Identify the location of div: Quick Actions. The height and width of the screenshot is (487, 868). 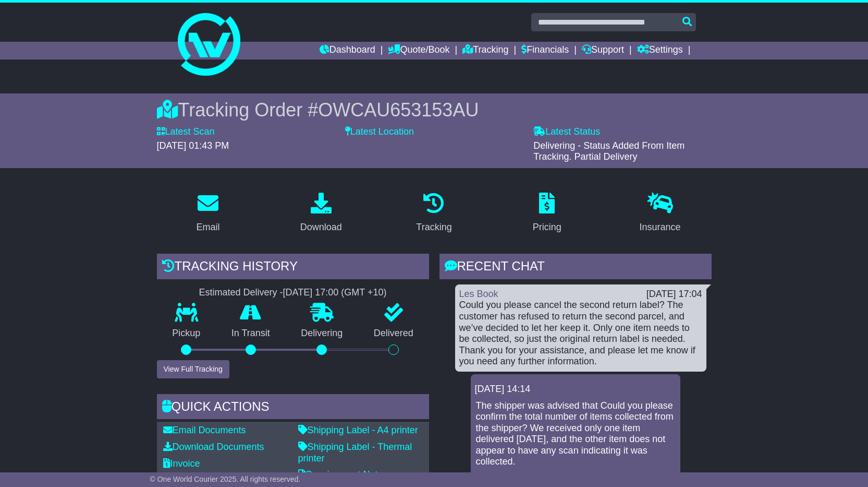
(293, 408).